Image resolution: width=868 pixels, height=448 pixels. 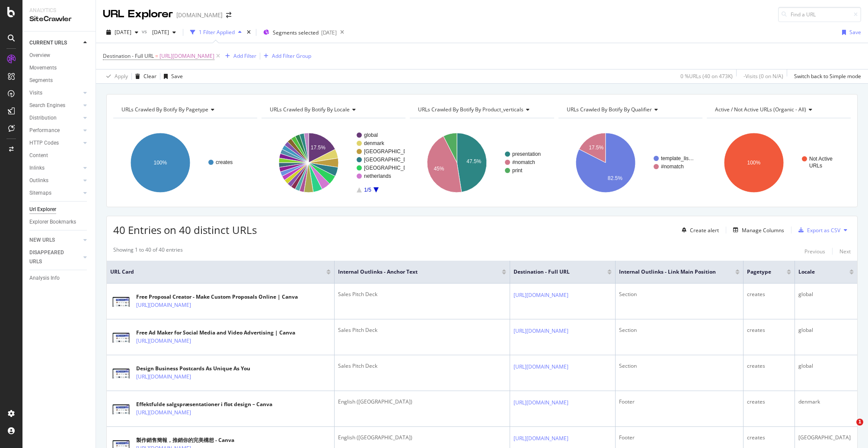 What do you see at coordinates (614, 178) in the screenshot?
I see `text: 82.5%` at bounding box center [614, 178].